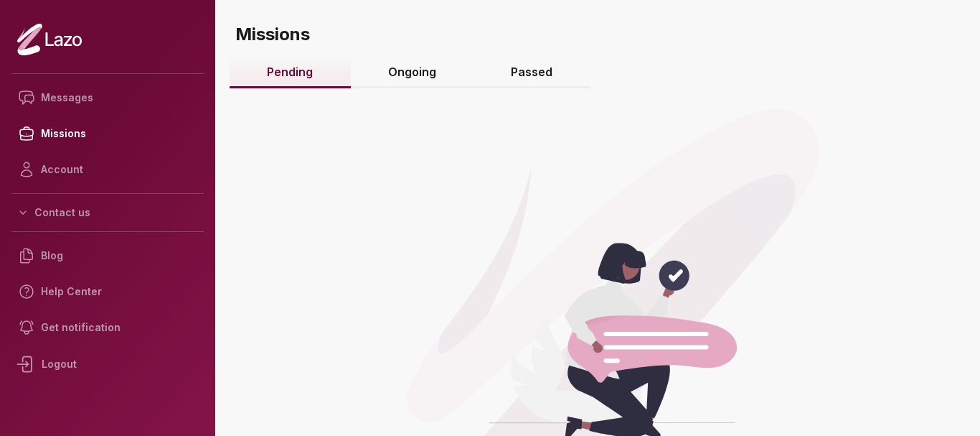 This screenshot has width=980, height=436. What do you see at coordinates (108, 364) in the screenshot?
I see `div: Logout` at bounding box center [108, 364].